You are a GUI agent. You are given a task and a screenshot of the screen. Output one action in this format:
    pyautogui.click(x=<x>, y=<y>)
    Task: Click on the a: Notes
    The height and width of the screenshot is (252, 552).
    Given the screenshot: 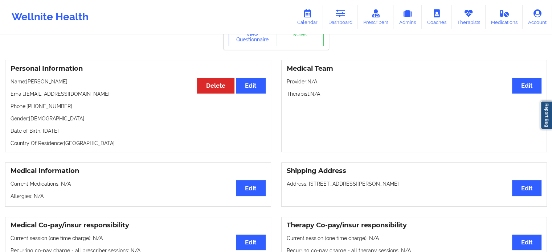 What is the action you would take?
    pyautogui.click(x=300, y=37)
    